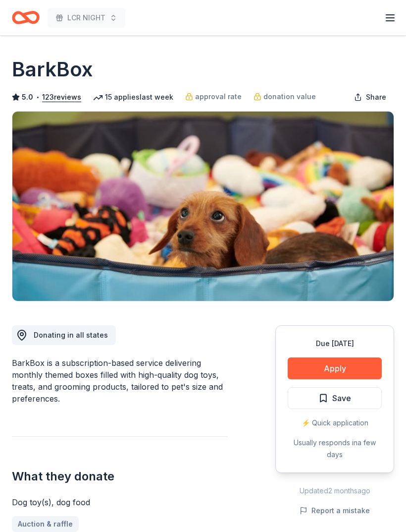 The image size is (406, 532). Describe the element at coordinates (86, 18) in the screenshot. I see `button: LCR NIGHT` at that location.